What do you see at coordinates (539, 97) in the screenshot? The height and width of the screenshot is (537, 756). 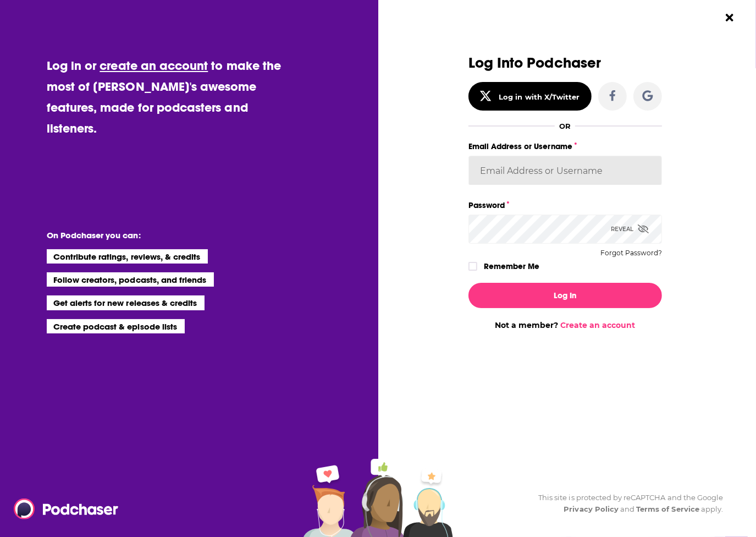 I see `div: Log in with X/Twitter` at bounding box center [539, 97].